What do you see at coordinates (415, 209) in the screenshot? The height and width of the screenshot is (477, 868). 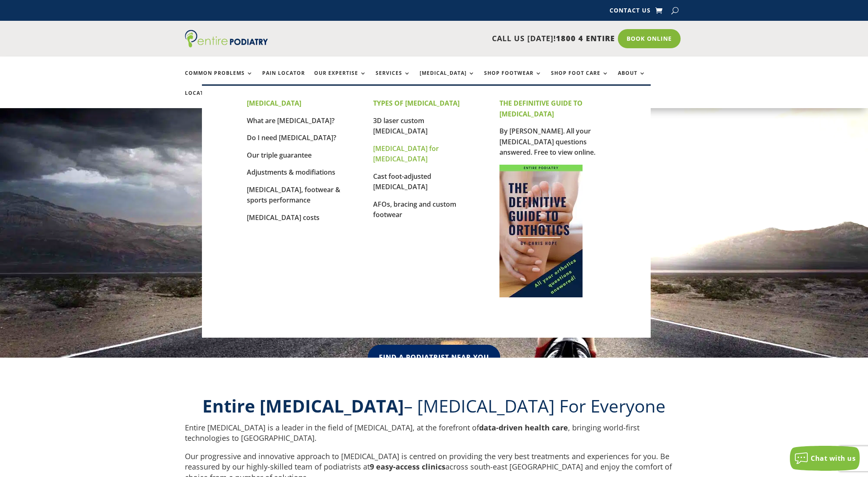 I see `a: AFOs, bracing and custom footwear` at bounding box center [415, 209].